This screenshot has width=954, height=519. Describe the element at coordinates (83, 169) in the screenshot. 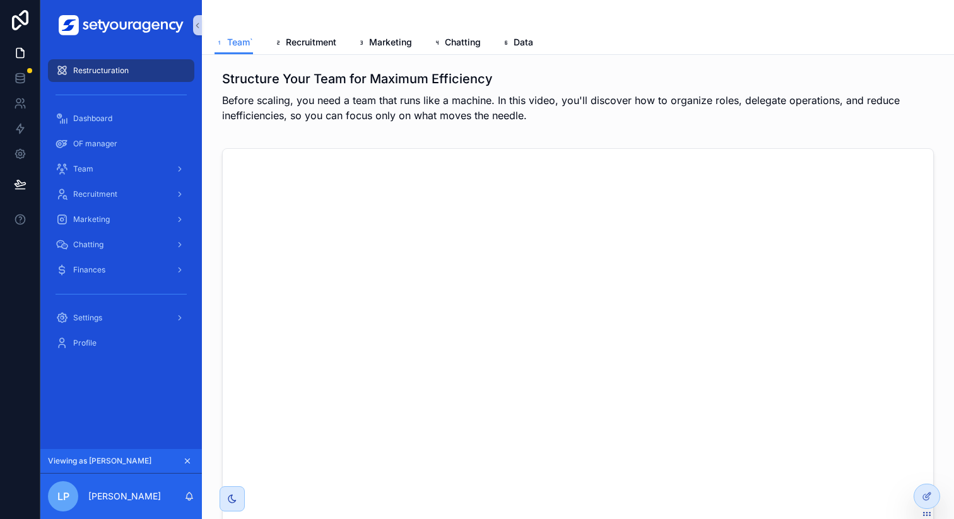

I see `span: Team` at that location.